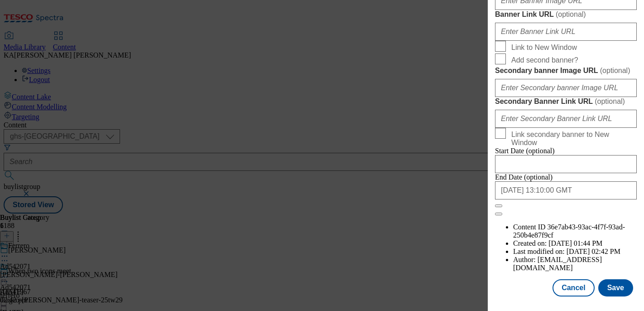  Describe the element at coordinates (575, 264) in the screenshot. I see `li: Author:` at that location.